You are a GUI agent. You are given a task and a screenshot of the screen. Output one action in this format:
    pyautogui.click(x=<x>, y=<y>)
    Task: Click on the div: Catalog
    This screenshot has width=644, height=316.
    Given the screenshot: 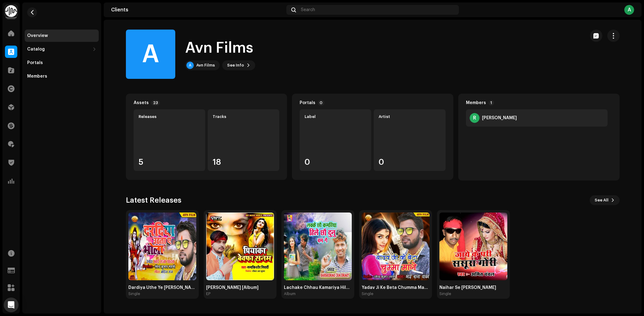 What is the action you would take?
    pyautogui.click(x=36, y=50)
    